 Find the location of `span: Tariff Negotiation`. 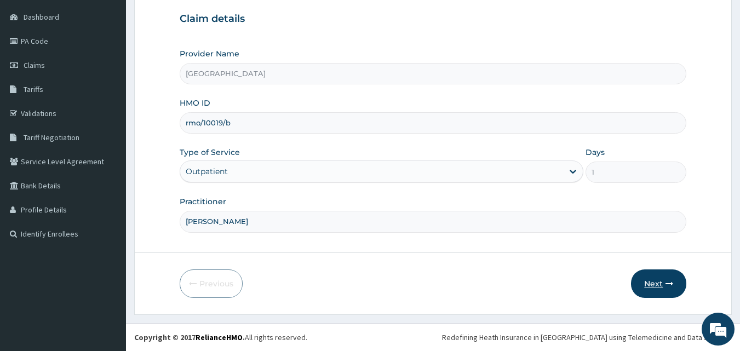

span: Tariff Negotiation is located at coordinates (51, 137).